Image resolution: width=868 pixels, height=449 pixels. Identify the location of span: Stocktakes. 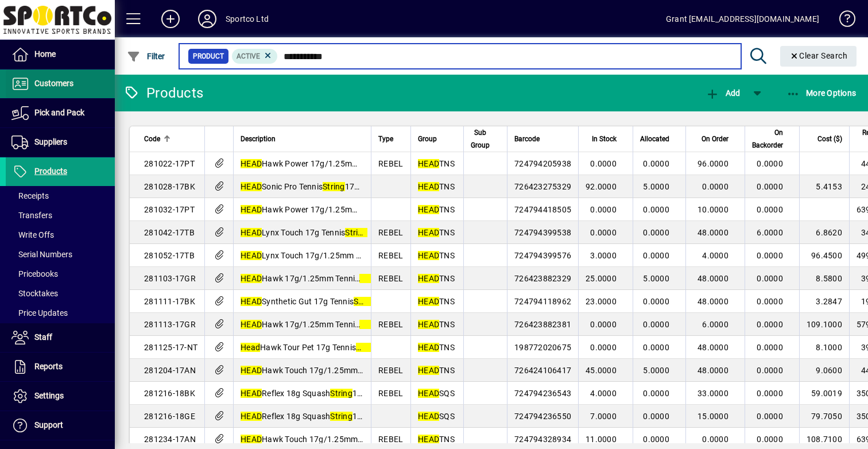
(35, 294).